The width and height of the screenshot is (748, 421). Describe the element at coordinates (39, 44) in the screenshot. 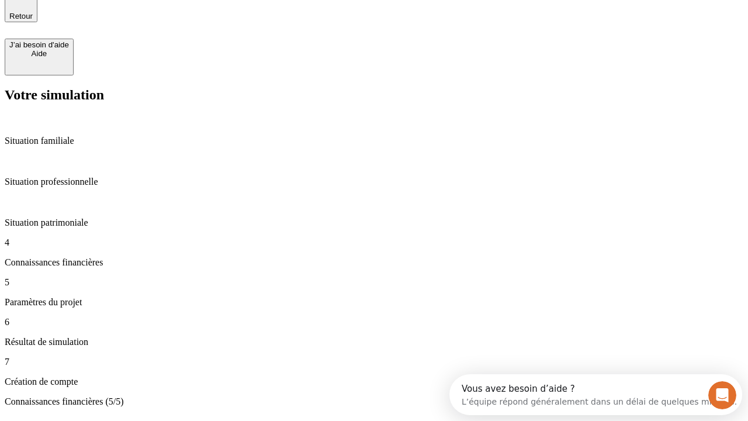

I see `div: J’ai besoin d'aide` at that location.